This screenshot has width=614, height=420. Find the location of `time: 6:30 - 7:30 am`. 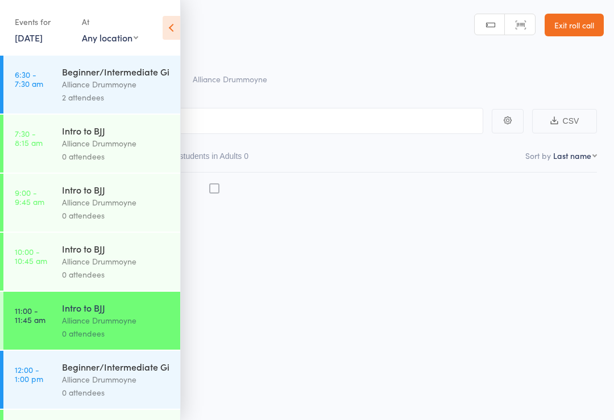

time: 6:30 - 7:30 am is located at coordinates (29, 79).